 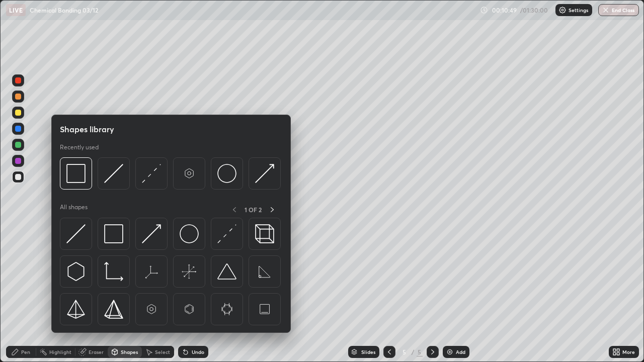 What do you see at coordinates (562, 10) in the screenshot?
I see `img: class-settings-icons` at bounding box center [562, 10].